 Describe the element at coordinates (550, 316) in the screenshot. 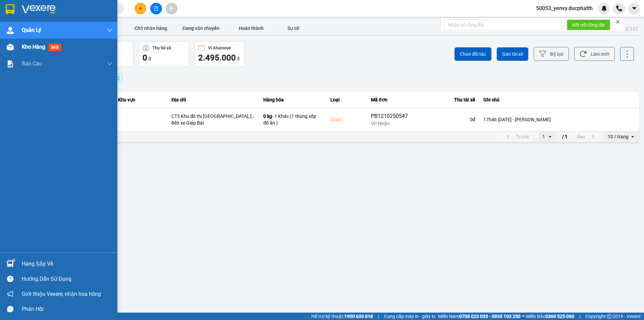

I see `span: Miền Bắc` at that location.